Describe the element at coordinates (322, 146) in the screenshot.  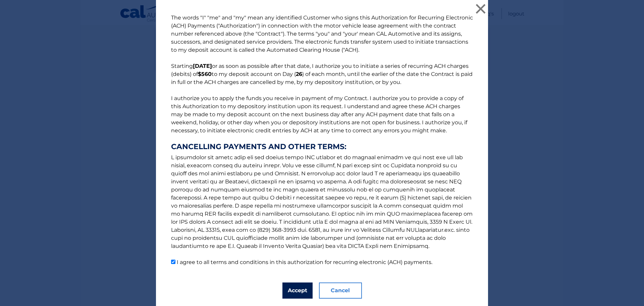
I see `strong: CANCELLING PAYMENTS AND OTHER TERMS:` at that location.